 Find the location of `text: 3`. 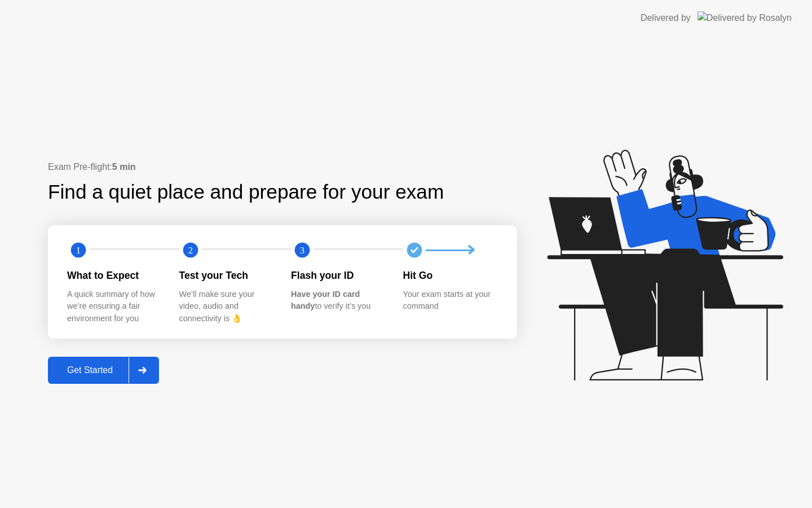

text: 3 is located at coordinates (302, 250).